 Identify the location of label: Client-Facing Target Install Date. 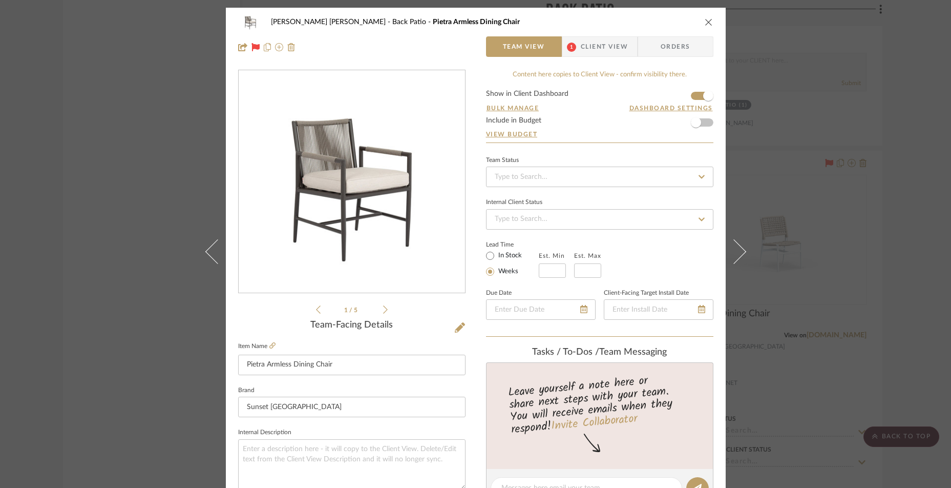
(647, 293).